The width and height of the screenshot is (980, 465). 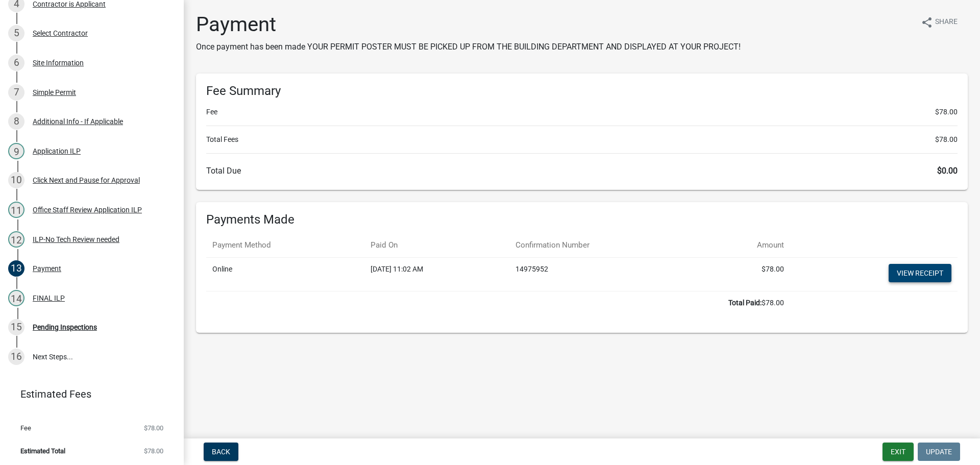 What do you see at coordinates (17, 93) in the screenshot?
I see `div: 7` at bounding box center [17, 93].